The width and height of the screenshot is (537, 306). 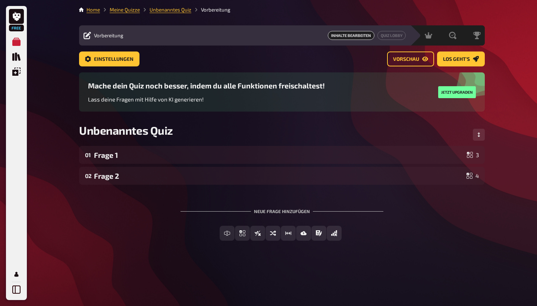 I want to click on li: Vorbereitung, so click(x=211, y=10).